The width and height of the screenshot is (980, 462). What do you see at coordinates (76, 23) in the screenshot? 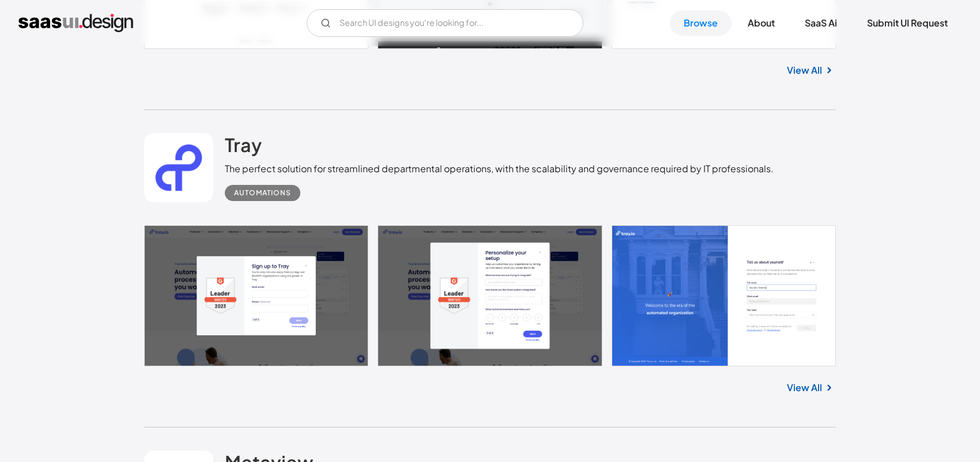
I see `a: home` at bounding box center [76, 23].